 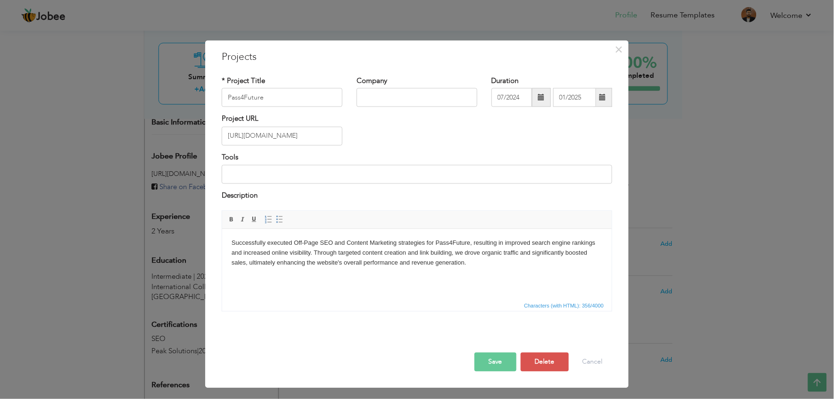 What do you see at coordinates (372, 81) in the screenshot?
I see `label: Company` at bounding box center [372, 81].